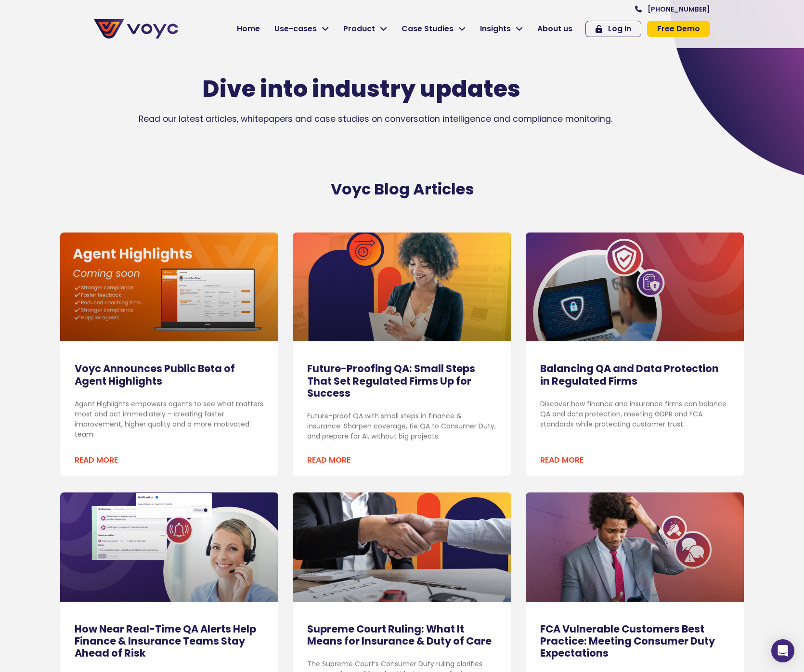 The height and width of the screenshot is (672, 804). Describe the element at coordinates (555, 29) in the screenshot. I see `a: About us` at that location.